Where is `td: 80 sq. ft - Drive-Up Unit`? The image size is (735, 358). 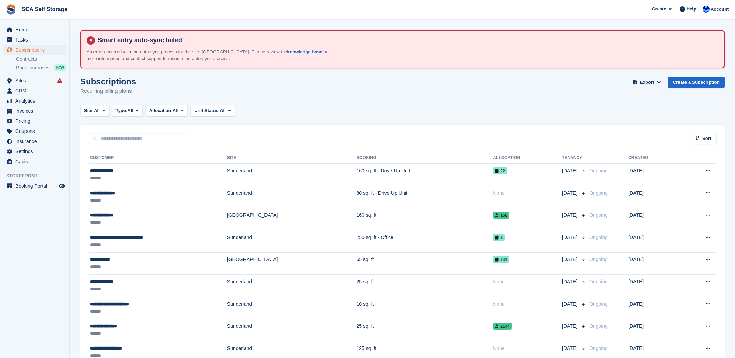
td: 80 sq. ft - Drive-Up Unit is located at coordinates (424, 197).